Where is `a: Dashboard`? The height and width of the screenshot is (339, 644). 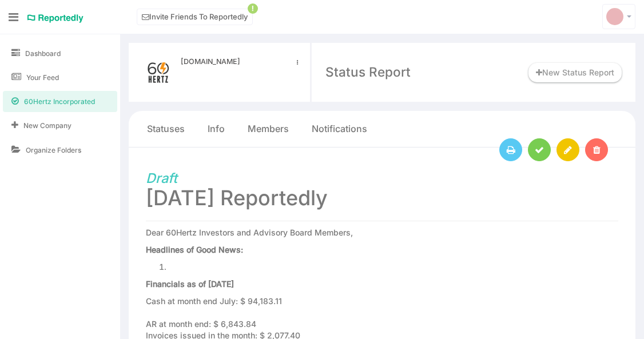
a: Dashboard is located at coordinates (60, 53).